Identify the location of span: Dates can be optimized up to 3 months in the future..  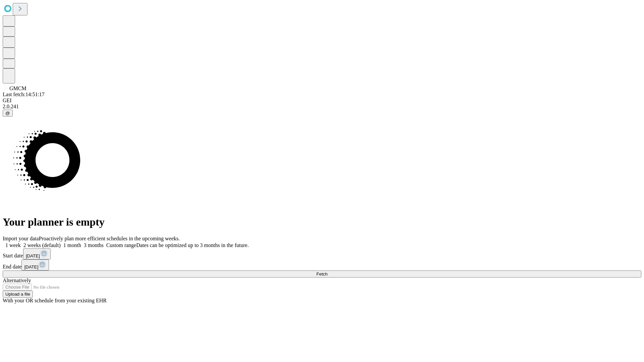
(192, 245).